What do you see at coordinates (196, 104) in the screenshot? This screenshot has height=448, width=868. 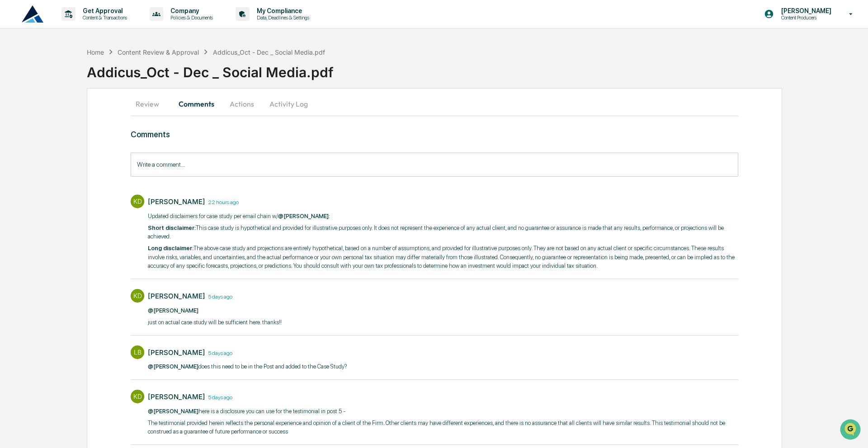 I see `button: Comments` at bounding box center [196, 104].